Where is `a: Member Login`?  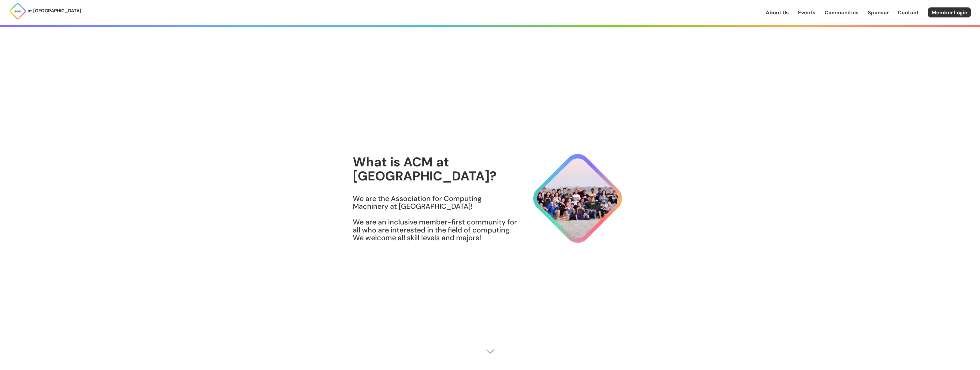 a: Member Login is located at coordinates (949, 12).